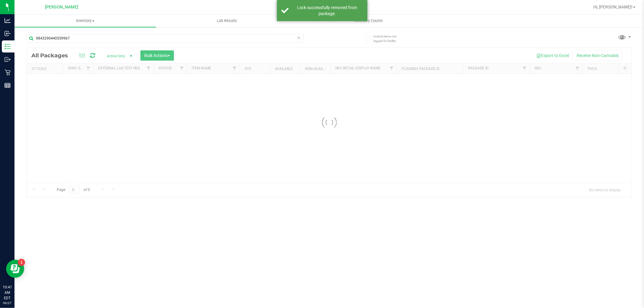 The width and height of the screenshot is (644, 308). What do you see at coordinates (8, 33) in the screenshot?
I see `inline-svg: Inbound` at bounding box center [8, 33].